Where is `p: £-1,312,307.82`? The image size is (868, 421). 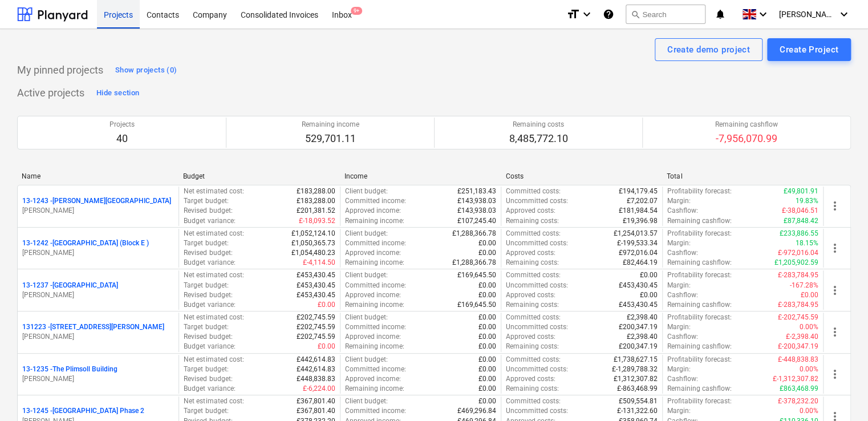
p: £-1,312,307.82 is located at coordinates (796, 379).